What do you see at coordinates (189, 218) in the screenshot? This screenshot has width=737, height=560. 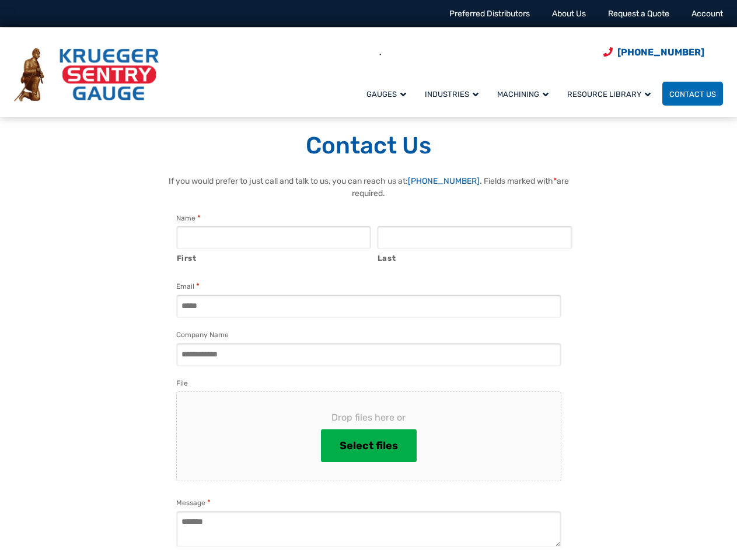 I see `legend: Name` at bounding box center [189, 218].